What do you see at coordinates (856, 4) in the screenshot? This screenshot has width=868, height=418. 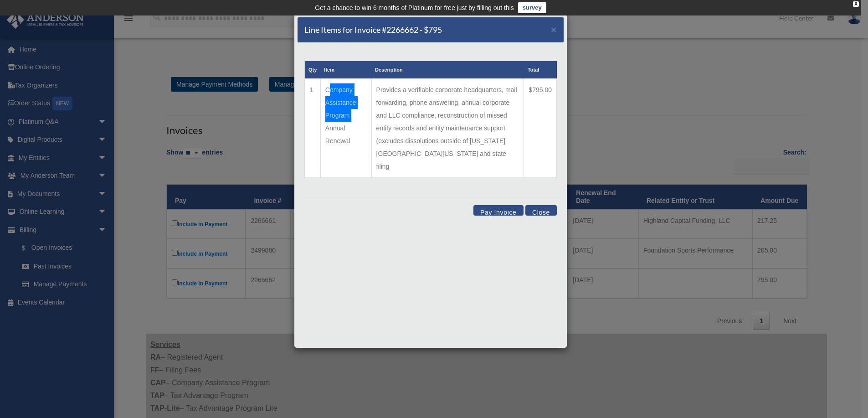 I see `div: close` at bounding box center [856, 4].